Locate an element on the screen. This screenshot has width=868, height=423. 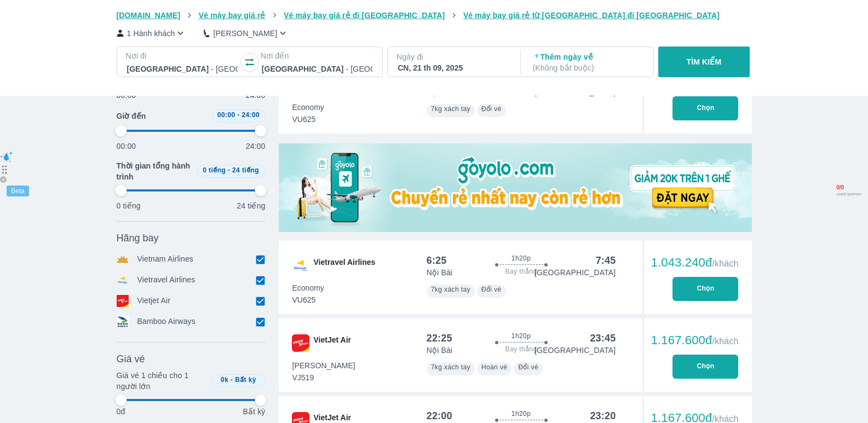
div: 1.167.600đ is located at coordinates (695, 341).